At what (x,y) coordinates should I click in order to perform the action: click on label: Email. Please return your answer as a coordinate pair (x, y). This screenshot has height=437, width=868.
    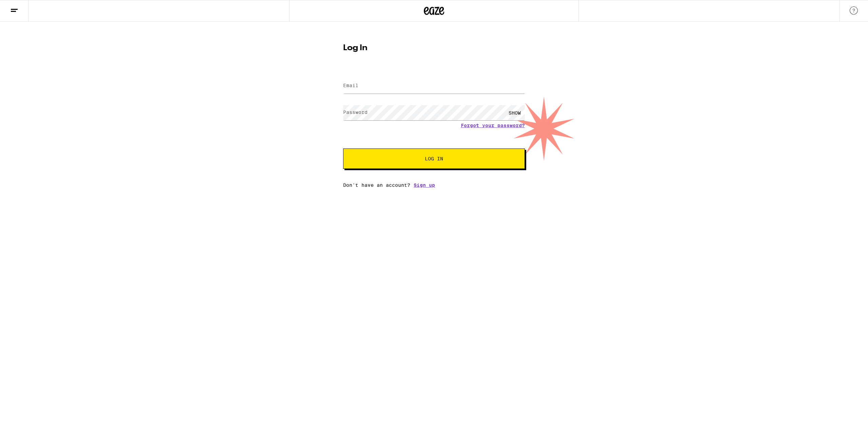
    Looking at the image, I should click on (351, 85).